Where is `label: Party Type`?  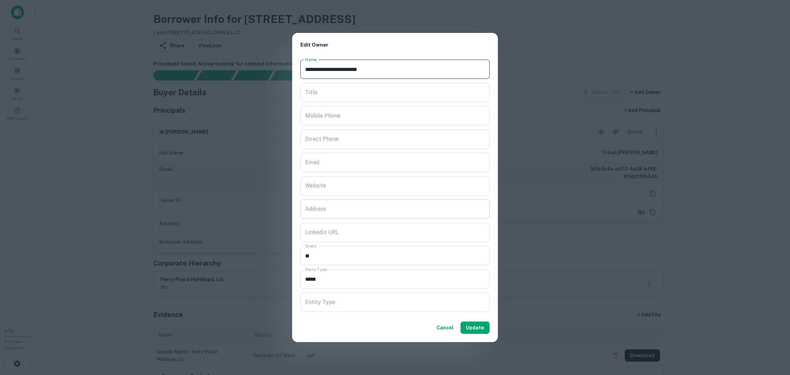 label: Party Type is located at coordinates (316, 269).